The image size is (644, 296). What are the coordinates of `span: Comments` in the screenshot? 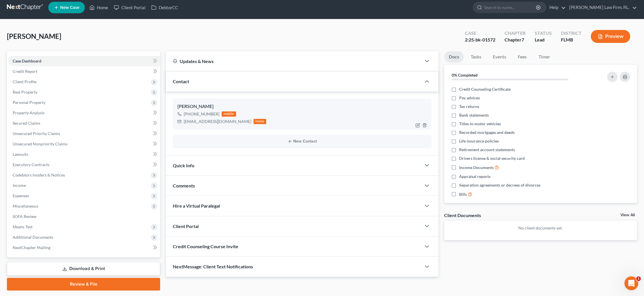 It's located at (184, 185).